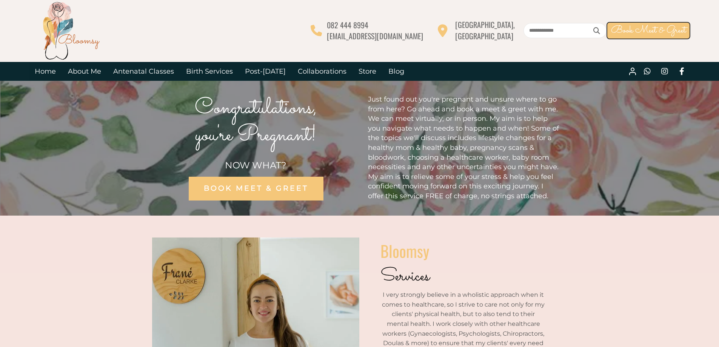 The width and height of the screenshot is (719, 347). What do you see at coordinates (143, 71) in the screenshot?
I see `a: Antenatal Classes` at bounding box center [143, 71].